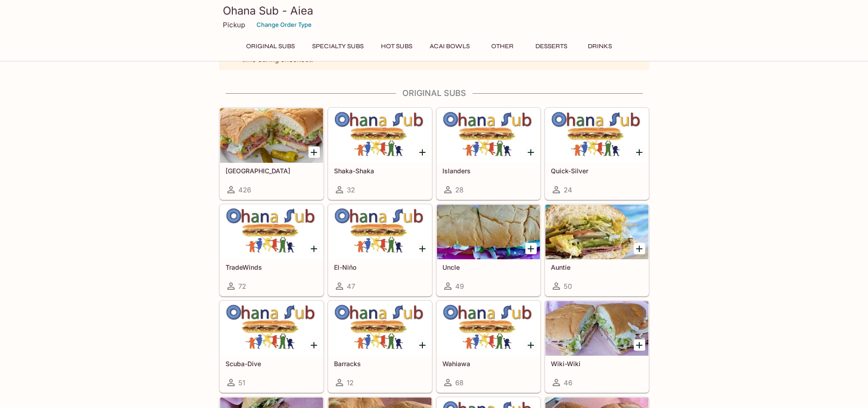  Describe the element at coordinates (551, 47) in the screenshot. I see `button: Desserts` at that location.